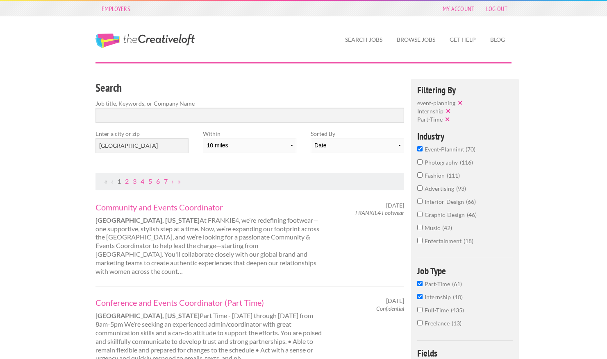 The image size is (607, 359). What do you see at coordinates (433, 228) in the screenshot?
I see `span: music` at bounding box center [433, 228].